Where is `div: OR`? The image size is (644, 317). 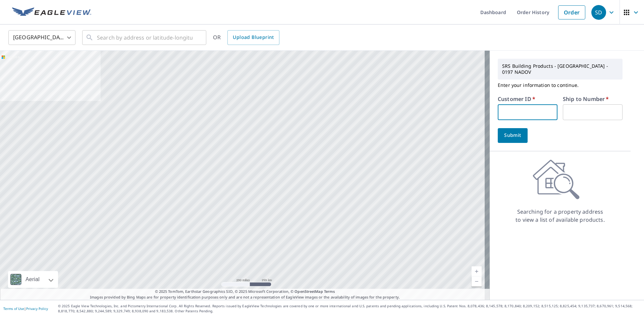 div: OR is located at coordinates (246, 37).